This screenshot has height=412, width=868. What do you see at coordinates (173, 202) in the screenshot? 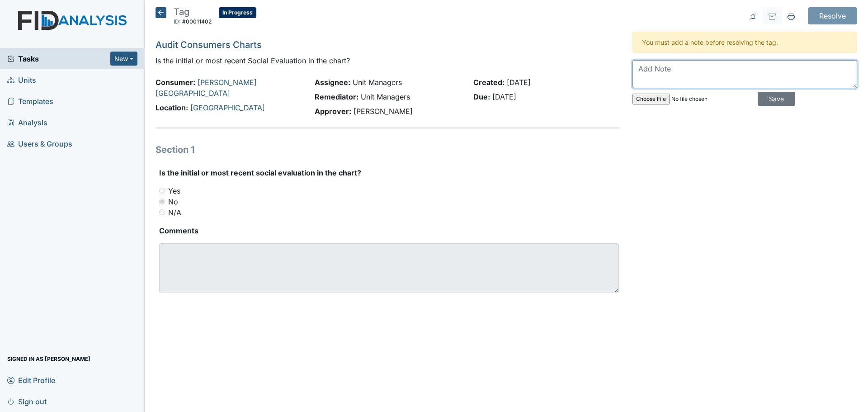
I see `label: No` at bounding box center [173, 202].